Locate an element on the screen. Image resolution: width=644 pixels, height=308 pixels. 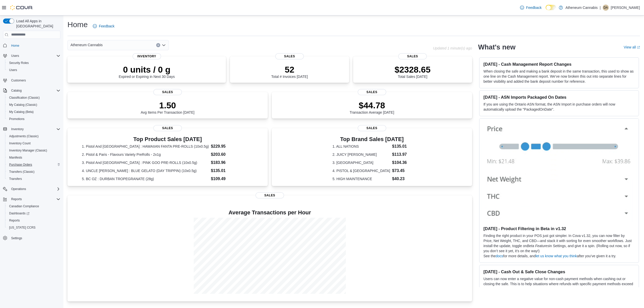
button: Classification (Classic) is located at coordinates (34, 98).